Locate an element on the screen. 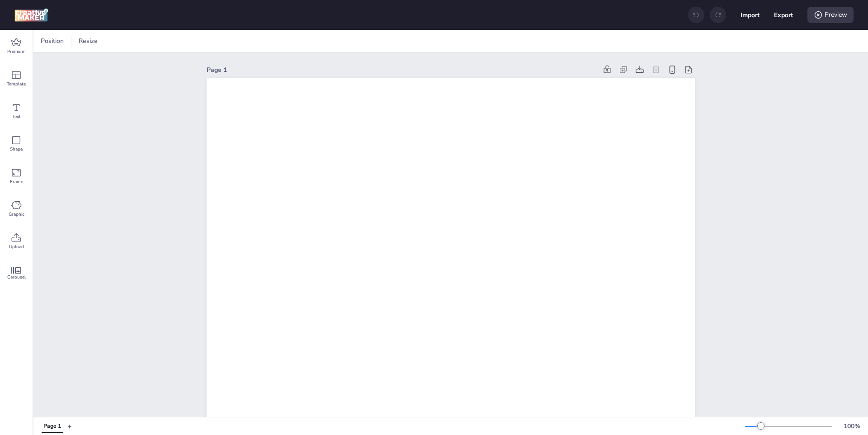 Image resolution: width=868 pixels, height=435 pixels. span: Graphic is located at coordinates (16, 215).